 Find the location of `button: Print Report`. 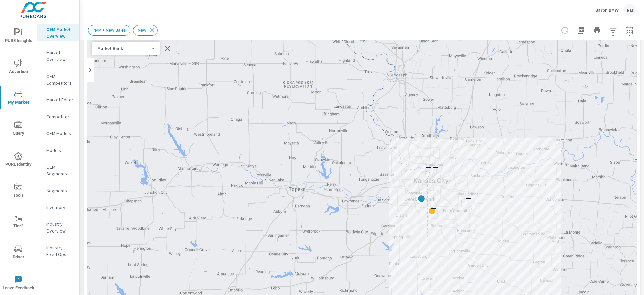

button: Print Report is located at coordinates (597, 30).